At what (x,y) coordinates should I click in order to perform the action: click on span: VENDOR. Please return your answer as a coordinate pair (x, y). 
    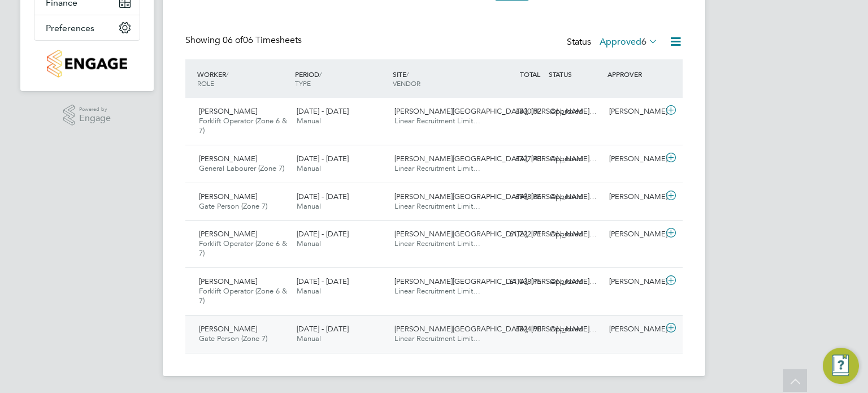
    Looking at the image, I should click on (406, 83).